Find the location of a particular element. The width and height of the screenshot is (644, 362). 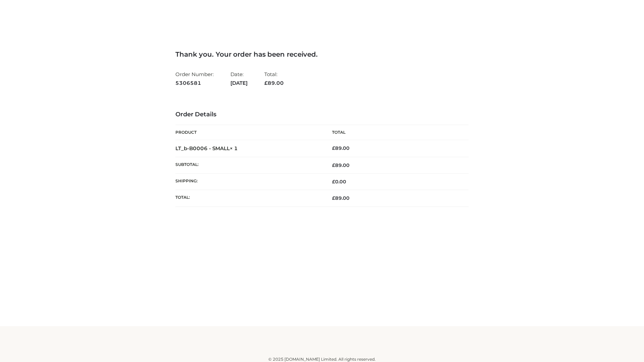

strong: 5306581 is located at coordinates (195, 83).